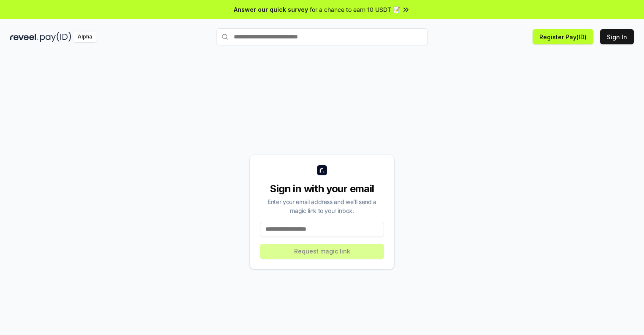 The height and width of the screenshot is (335, 644). Describe the element at coordinates (322, 206) in the screenshot. I see `div: Enter your email address and we’ll send a magic link to your inbox.` at that location.